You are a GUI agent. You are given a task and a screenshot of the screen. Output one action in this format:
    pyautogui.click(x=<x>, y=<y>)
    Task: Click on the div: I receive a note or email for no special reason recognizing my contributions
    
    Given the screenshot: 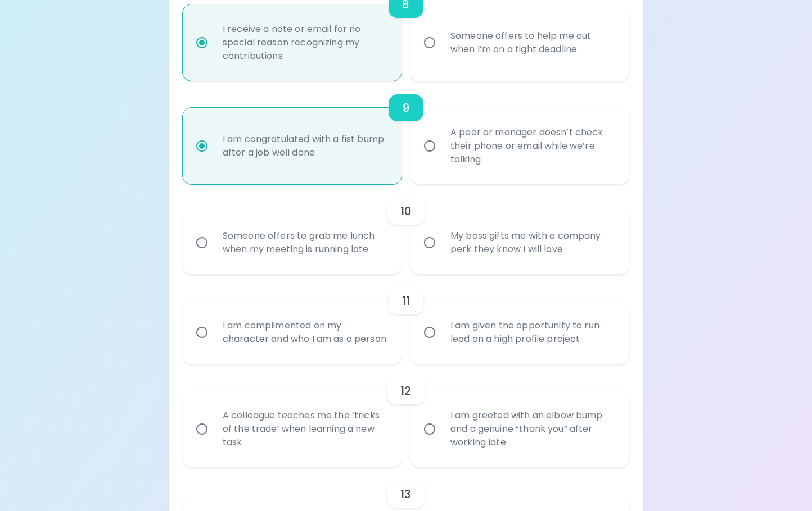 What is the action you would take?
    pyautogui.click(x=304, y=43)
    